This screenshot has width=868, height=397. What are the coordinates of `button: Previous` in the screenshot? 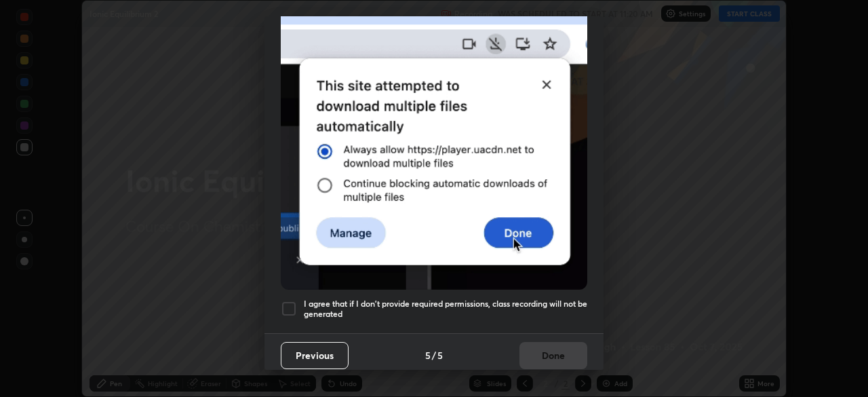 It's located at (314, 356).